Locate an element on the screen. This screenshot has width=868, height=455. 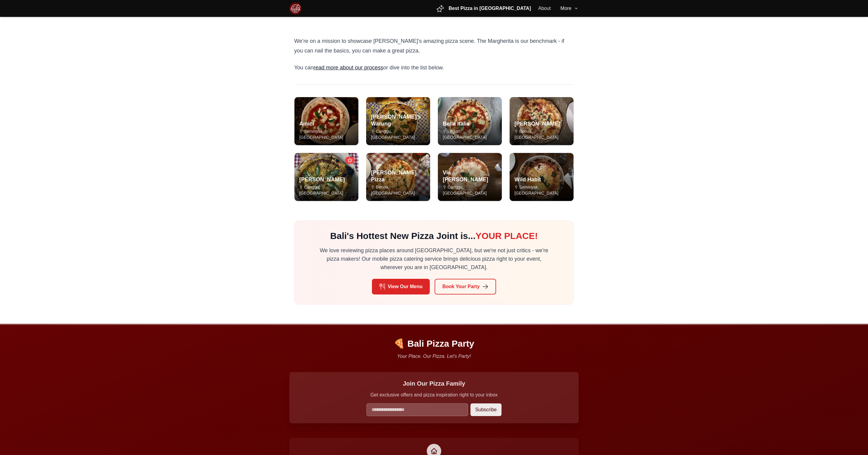
a: View Our Menu is located at coordinates (400, 287).